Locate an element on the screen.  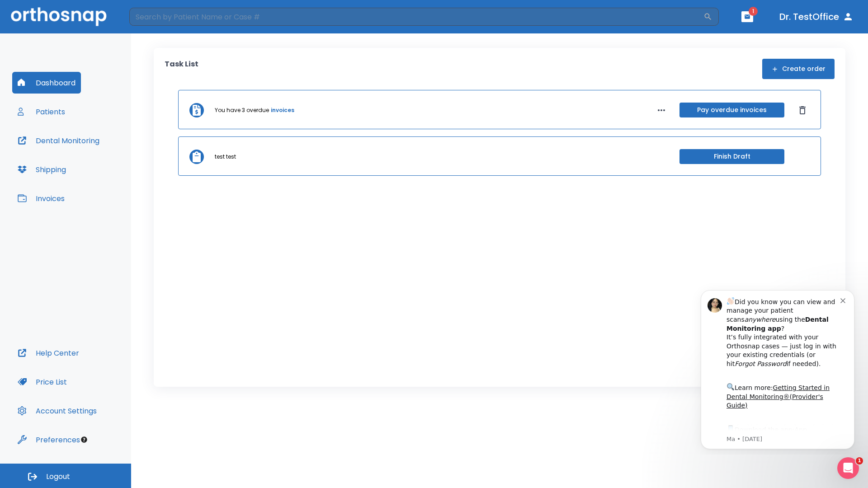
a: Dental Monitoring is located at coordinates (58, 141).